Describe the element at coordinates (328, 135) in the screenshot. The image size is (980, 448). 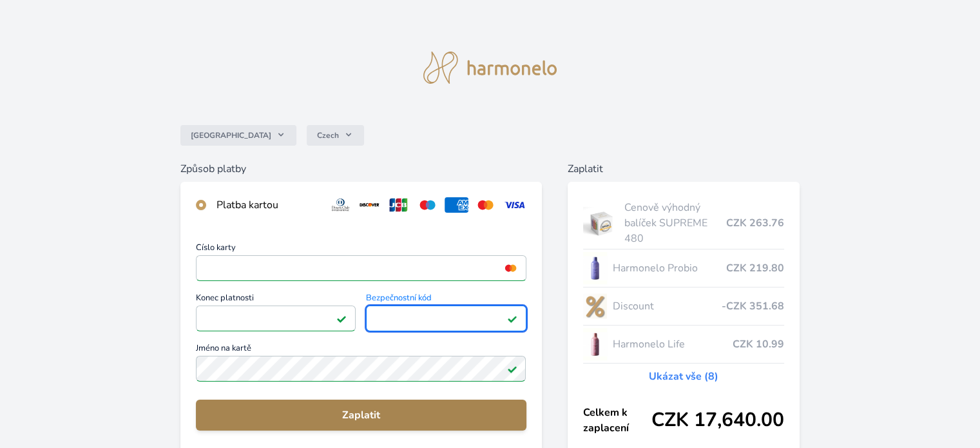
I see `span: Czech` at that location.